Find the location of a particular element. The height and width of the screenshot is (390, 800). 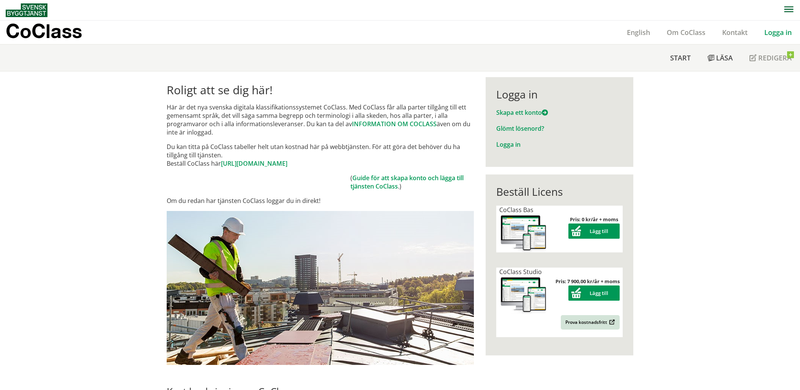

p: CoClass is located at coordinates (44, 31).